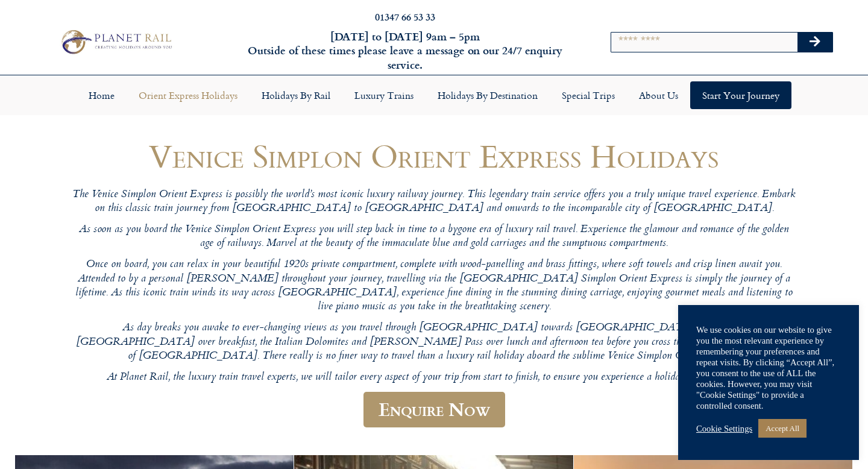  I want to click on p: As soon as you board the Venice Simplon Orient Express you will step back in time to a bygone era..., so click(434, 237).